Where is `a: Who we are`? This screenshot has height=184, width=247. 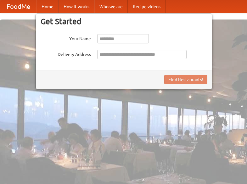
a: Who we are is located at coordinates (111, 7).